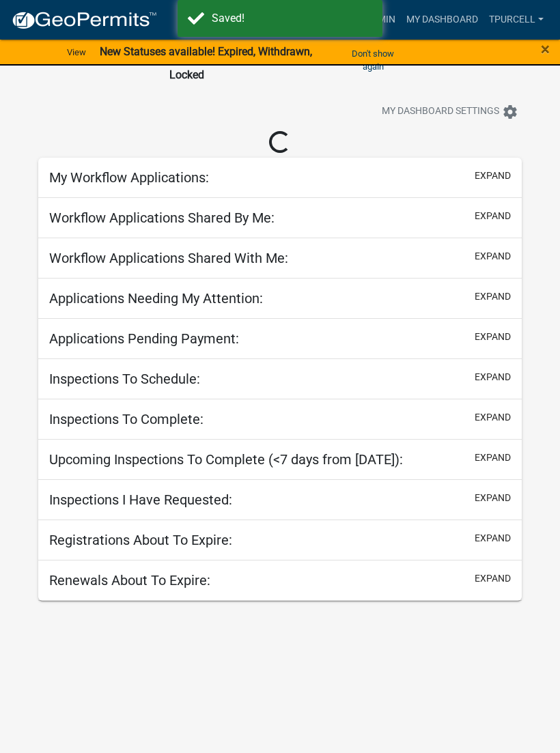 The height and width of the screenshot is (753, 560). I want to click on h5: Registrations About To Expire:, so click(140, 541).